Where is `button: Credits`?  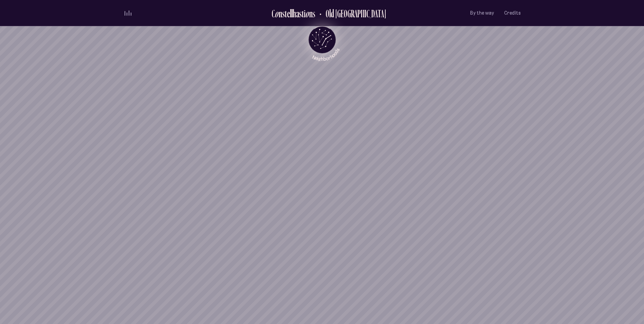
button: Credits is located at coordinates (512, 13).